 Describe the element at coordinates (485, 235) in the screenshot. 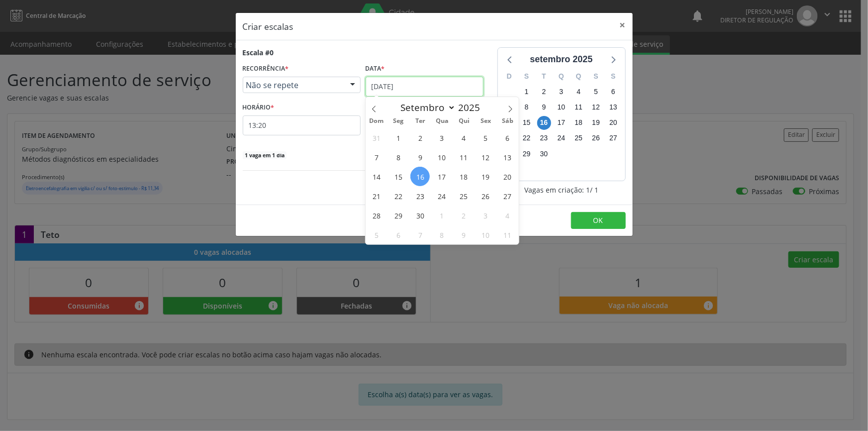

I see `span: Outubro 10, 2025` at that location.